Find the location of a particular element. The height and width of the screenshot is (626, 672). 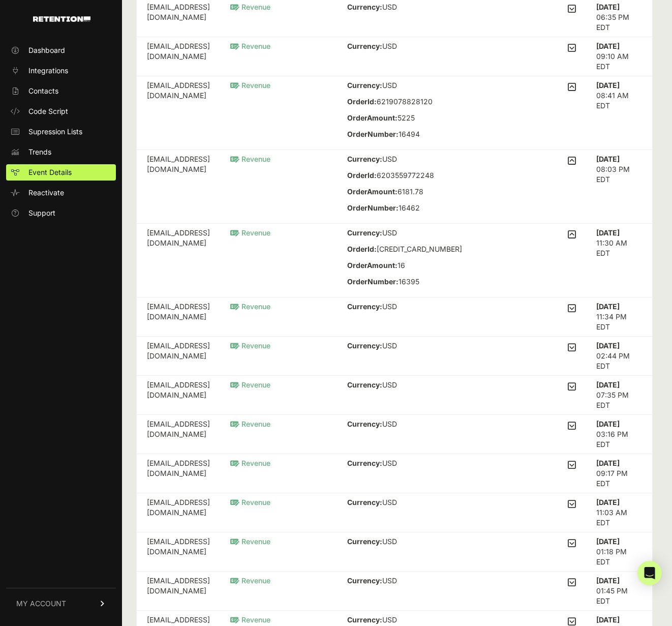

a: Reactivate is located at coordinates (61, 193).